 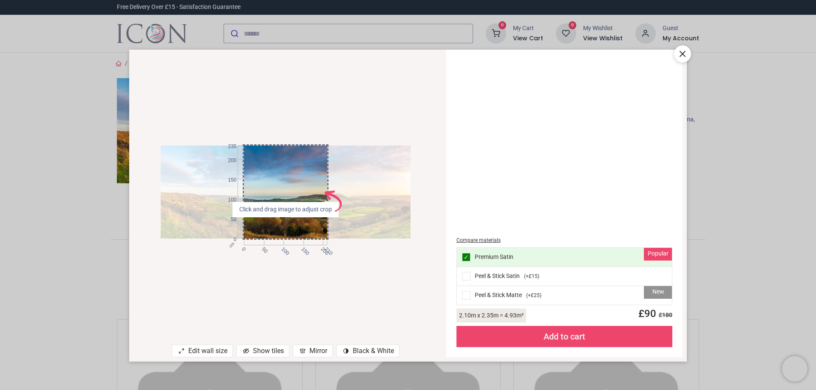 What do you see at coordinates (564, 337) in the screenshot?
I see `div: Add to cart` at bounding box center [564, 337].